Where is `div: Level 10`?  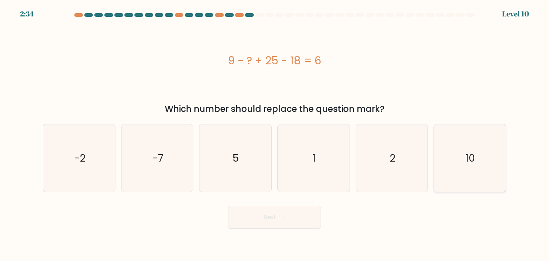
div: Level 10 is located at coordinates (515, 14).